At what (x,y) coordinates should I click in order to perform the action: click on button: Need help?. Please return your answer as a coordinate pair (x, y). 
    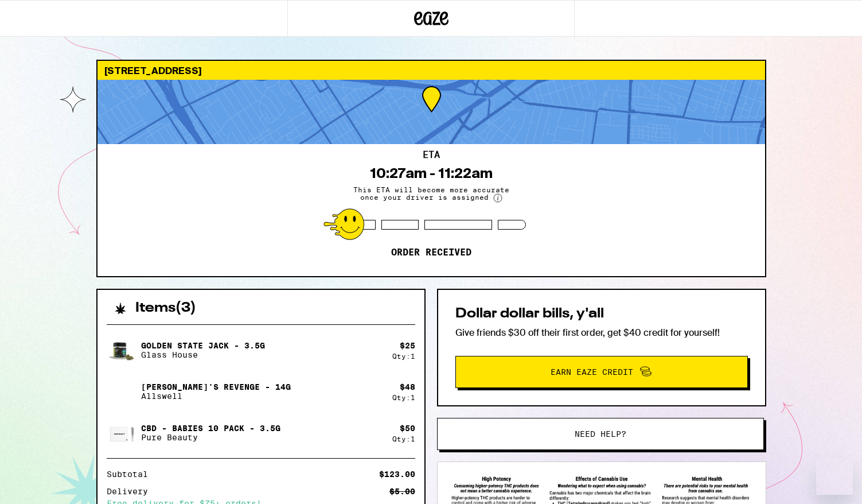
    Looking at the image, I should click on (600, 433).